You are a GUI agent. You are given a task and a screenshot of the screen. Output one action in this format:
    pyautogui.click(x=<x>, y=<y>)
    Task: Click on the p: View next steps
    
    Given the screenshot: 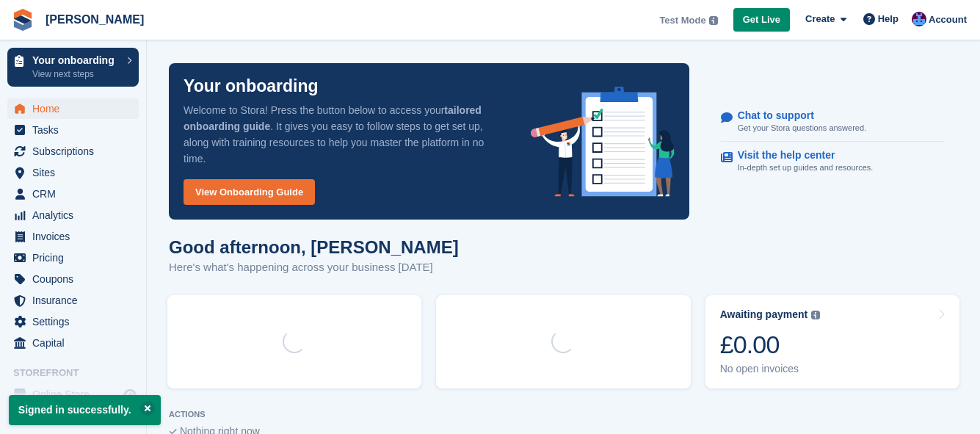 What is the action you would take?
    pyautogui.click(x=76, y=74)
    